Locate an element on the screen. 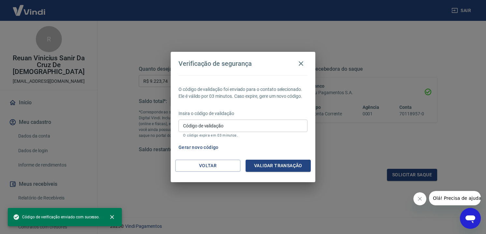  button: Voltar is located at coordinates (208, 165).